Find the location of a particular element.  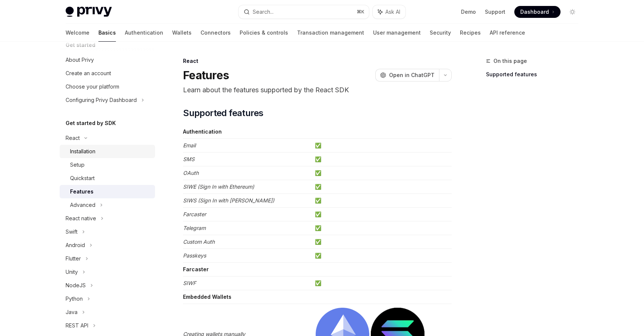

button: Open in ChatGPT is located at coordinates (407, 75).